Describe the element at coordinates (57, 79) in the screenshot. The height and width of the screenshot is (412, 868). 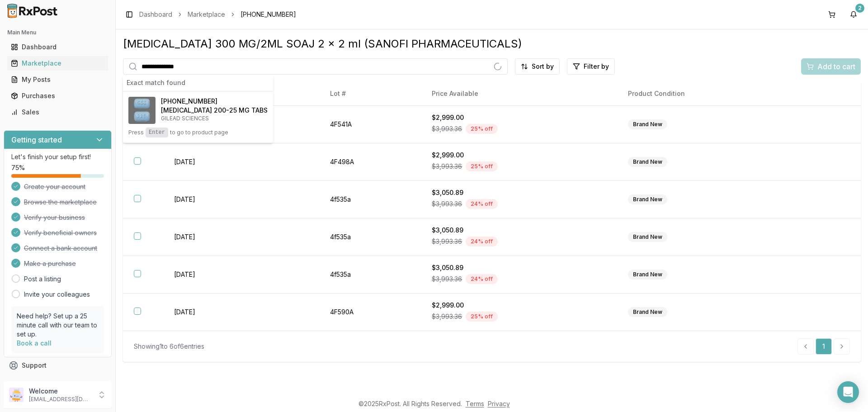
I see `a: My Posts` at that location.